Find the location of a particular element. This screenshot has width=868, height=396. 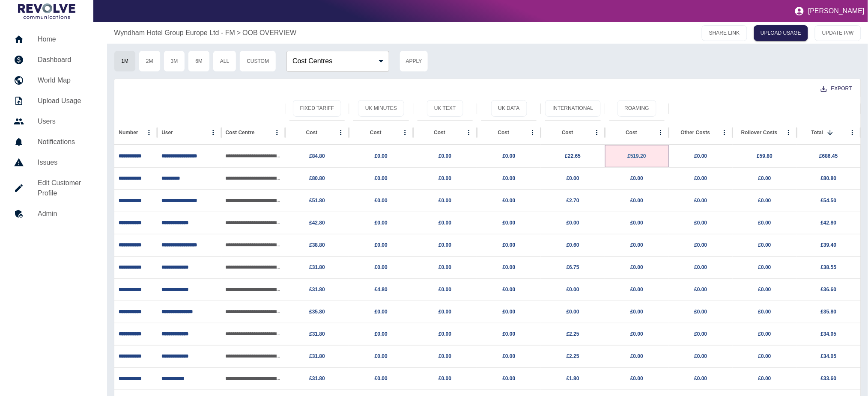

div: User is located at coordinates (167, 132).